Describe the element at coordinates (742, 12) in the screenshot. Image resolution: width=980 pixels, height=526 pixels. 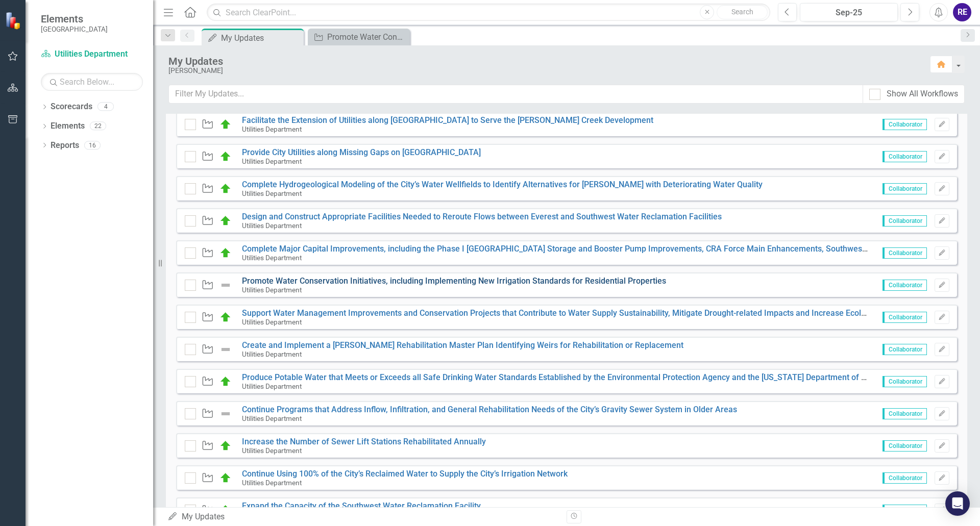
I see `span: Search` at that location.